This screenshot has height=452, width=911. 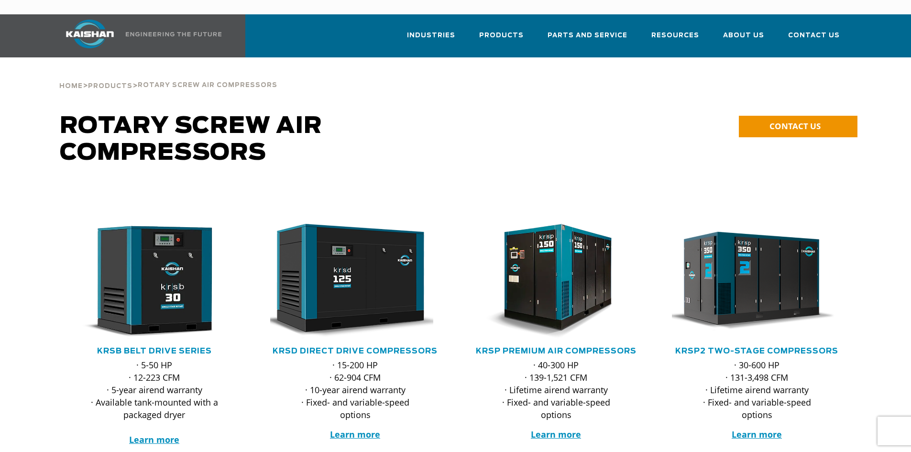 I want to click on span: Home, so click(x=71, y=86).